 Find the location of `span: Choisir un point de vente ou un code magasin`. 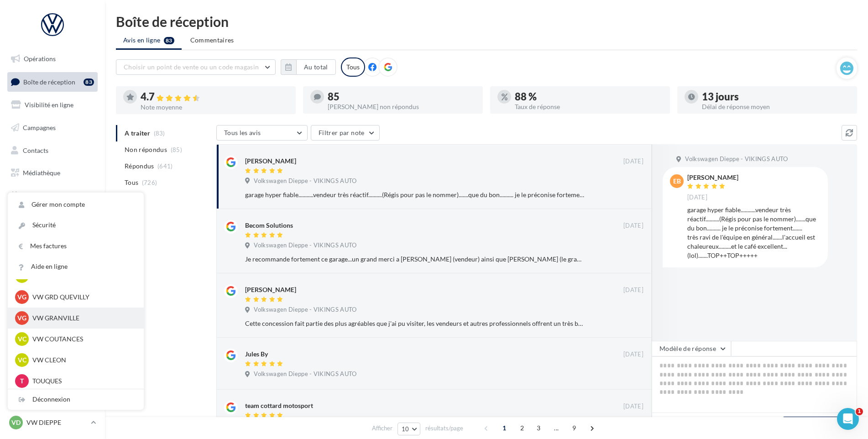

span: Choisir un point de vente ou un code magasin is located at coordinates (191, 67).